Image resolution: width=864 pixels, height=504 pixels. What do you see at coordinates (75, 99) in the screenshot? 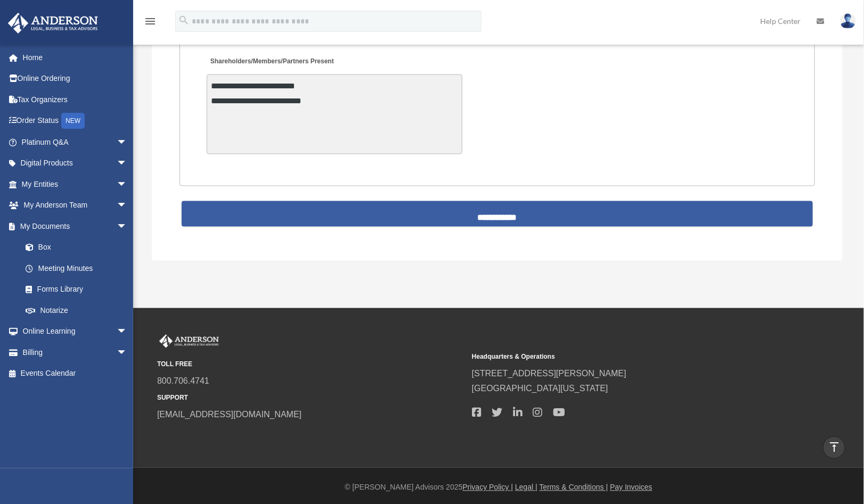
I see `a: Tax Organizers` at bounding box center [75, 99].